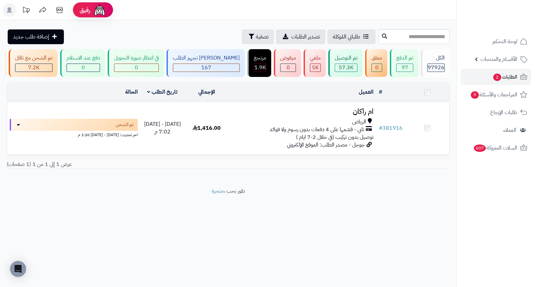 The width and height of the screenshot is (535, 287). Describe the element at coordinates (132, 92) in the screenshot. I see `a: الحالة` at that location.